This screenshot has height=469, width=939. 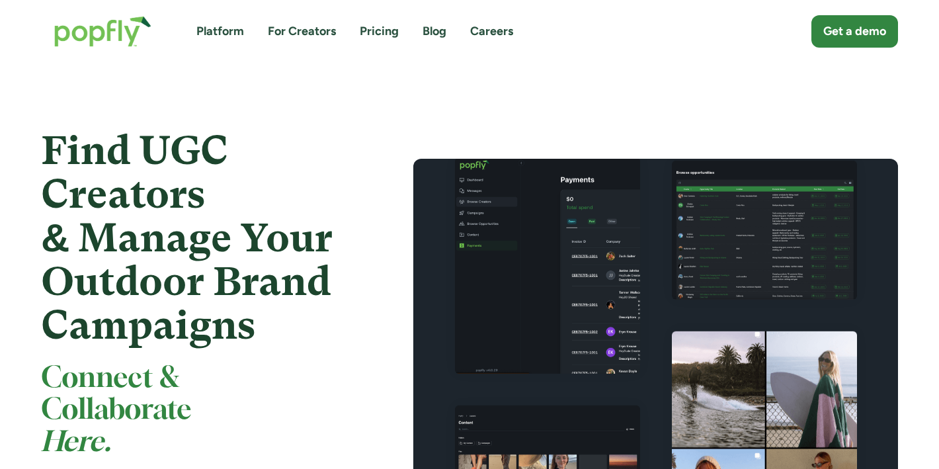 What do you see at coordinates (379, 31) in the screenshot?
I see `a: Pricing` at bounding box center [379, 31].